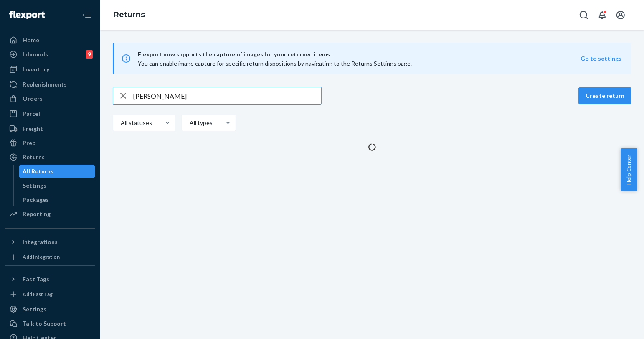 Image resolution: width=644 pixels, height=339 pixels. I want to click on div: Fast Tags, so click(36, 279).